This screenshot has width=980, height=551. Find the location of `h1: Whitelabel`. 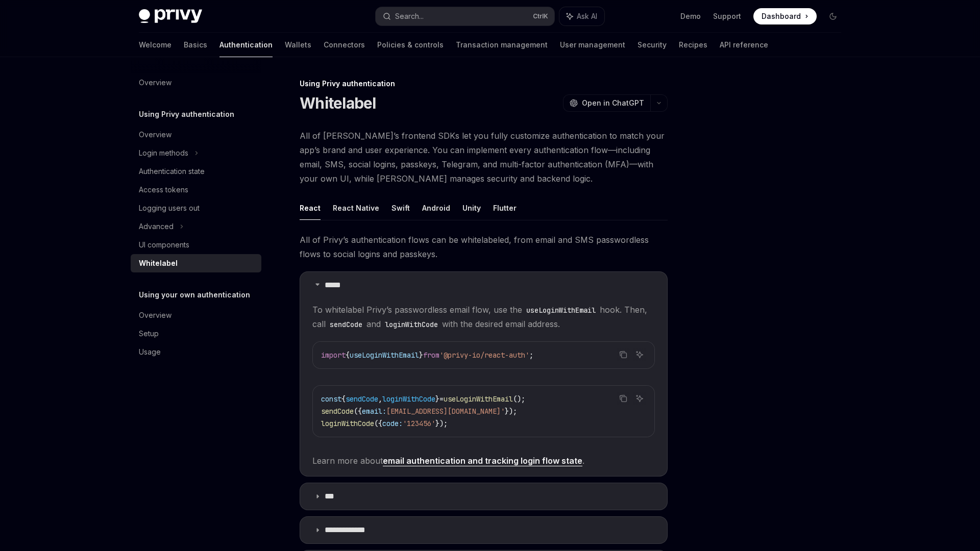

h1: Whitelabel is located at coordinates (338, 103).